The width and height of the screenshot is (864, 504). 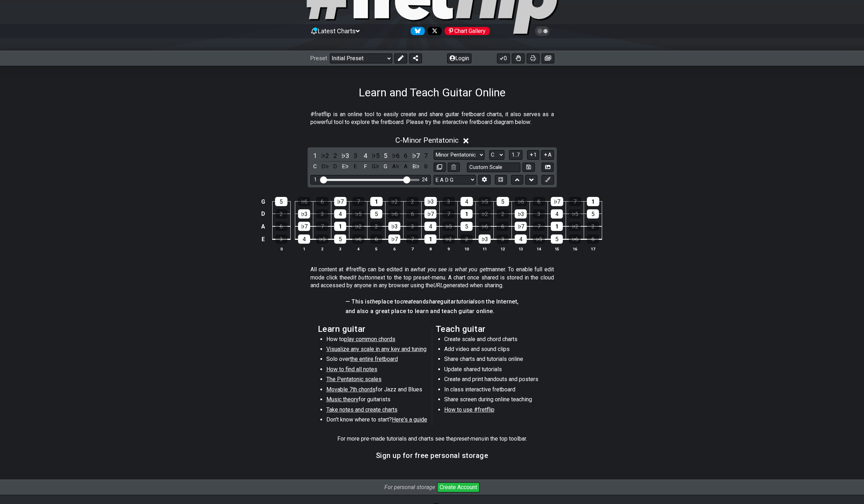 I want to click on th: 4, so click(x=358, y=249).